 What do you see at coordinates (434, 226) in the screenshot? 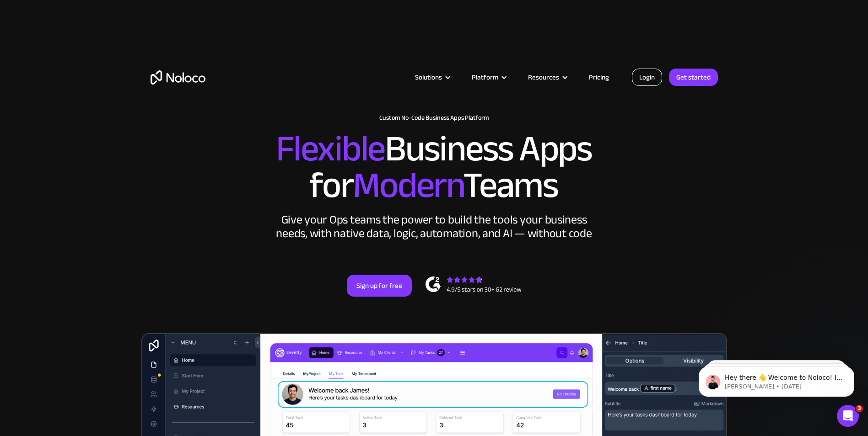
I see `div: Give your Ops teams the power to build the tools your business needs, with native data, logic, au...` at bounding box center [434, 226].